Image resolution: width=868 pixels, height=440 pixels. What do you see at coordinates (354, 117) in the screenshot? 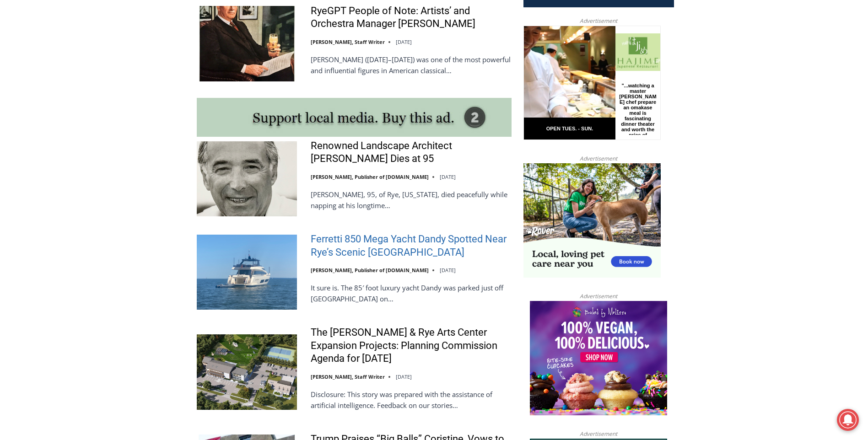
I see `a: support local media, buy this ad` at bounding box center [354, 117].